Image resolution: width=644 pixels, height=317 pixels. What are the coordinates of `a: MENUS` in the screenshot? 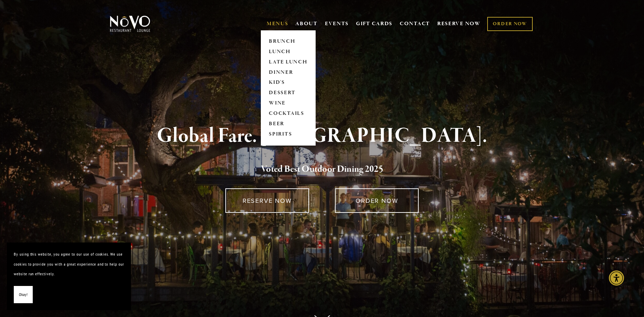 It's located at (277, 24).